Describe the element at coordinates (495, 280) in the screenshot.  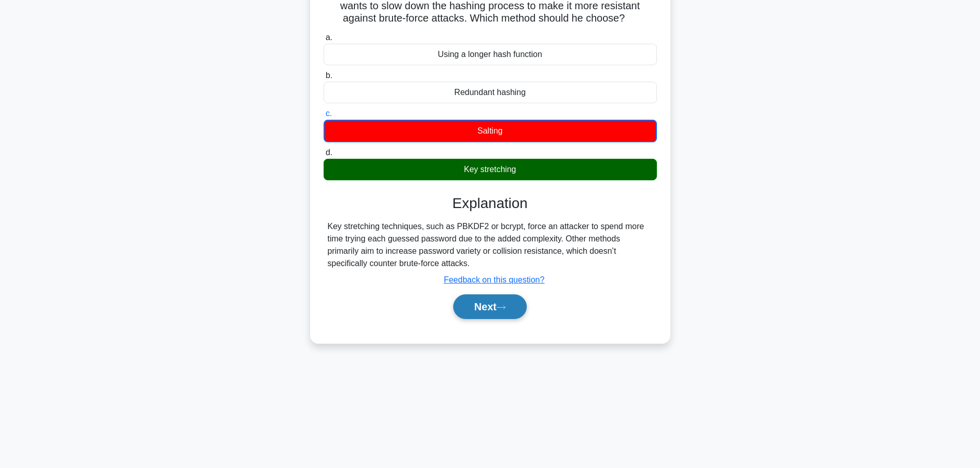
I see `u: Feedback on this question?` at that location.